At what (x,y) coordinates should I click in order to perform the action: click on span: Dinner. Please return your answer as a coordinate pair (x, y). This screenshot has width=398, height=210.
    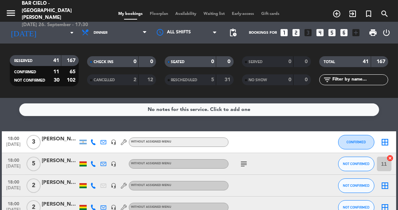
    Looking at the image, I should click on (101, 33).